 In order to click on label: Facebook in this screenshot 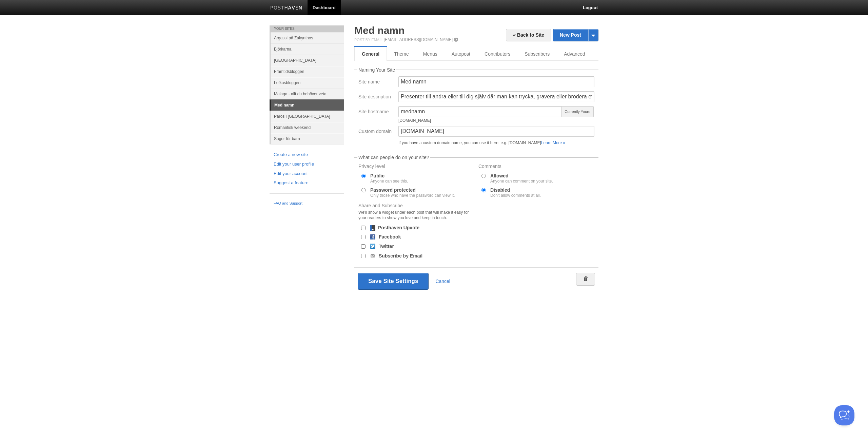, I will do `click(389, 237)`.